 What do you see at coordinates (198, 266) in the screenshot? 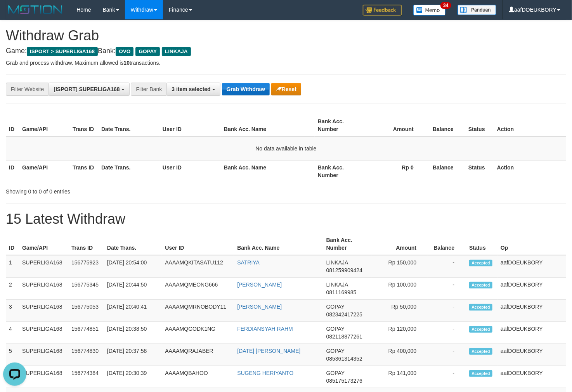
I see `td: AAAAMQKITASATU112` at bounding box center [198, 266].